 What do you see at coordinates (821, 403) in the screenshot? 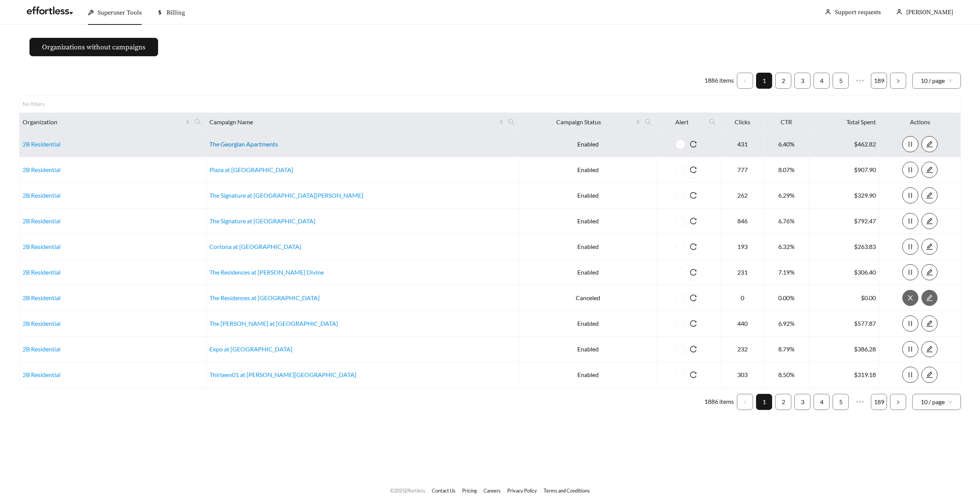
I see `a: 4` at bounding box center [821, 403].